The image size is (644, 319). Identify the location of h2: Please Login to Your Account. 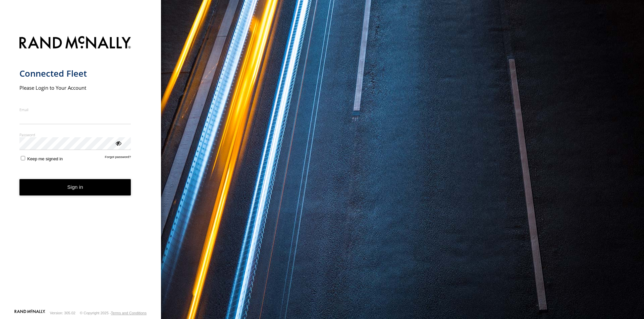
(75, 88).